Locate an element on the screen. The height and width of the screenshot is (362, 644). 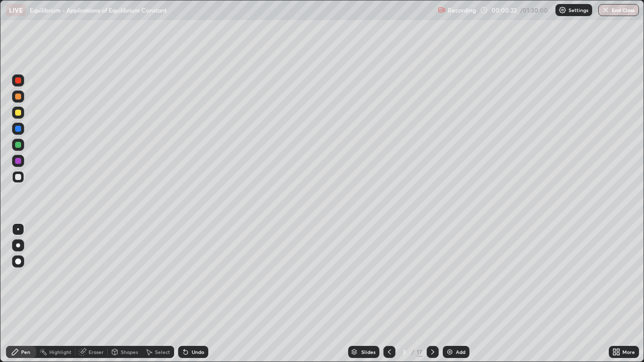
img: add-slide-button is located at coordinates (450, 352).